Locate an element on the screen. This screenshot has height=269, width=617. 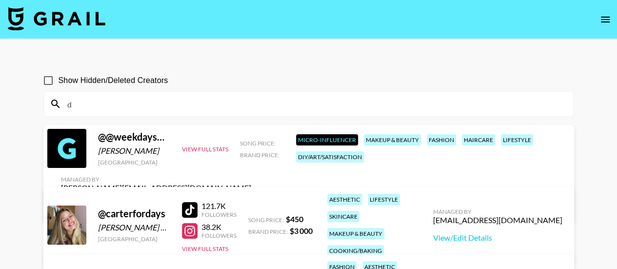
div: @ carterfordays is located at coordinates (134, 213).